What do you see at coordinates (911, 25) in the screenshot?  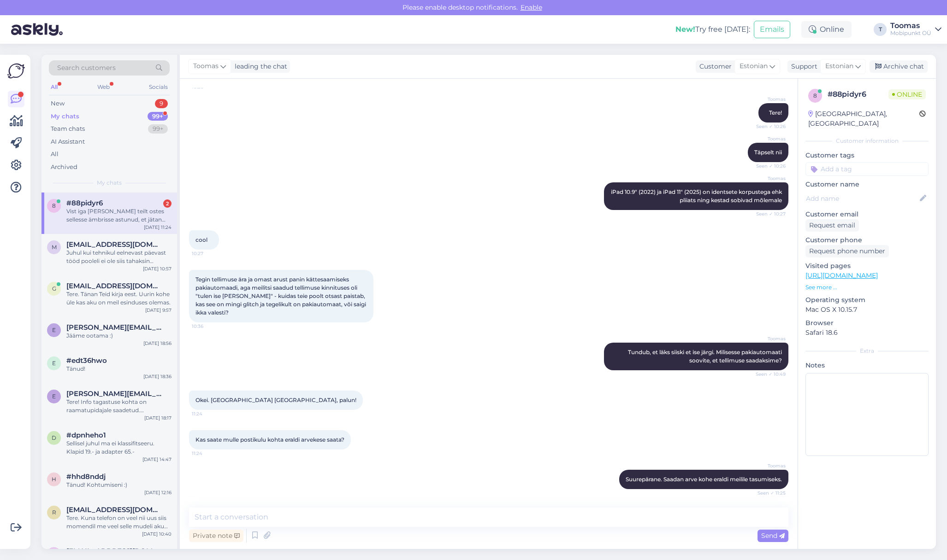 I see `div: Toomas` at bounding box center [911, 25].